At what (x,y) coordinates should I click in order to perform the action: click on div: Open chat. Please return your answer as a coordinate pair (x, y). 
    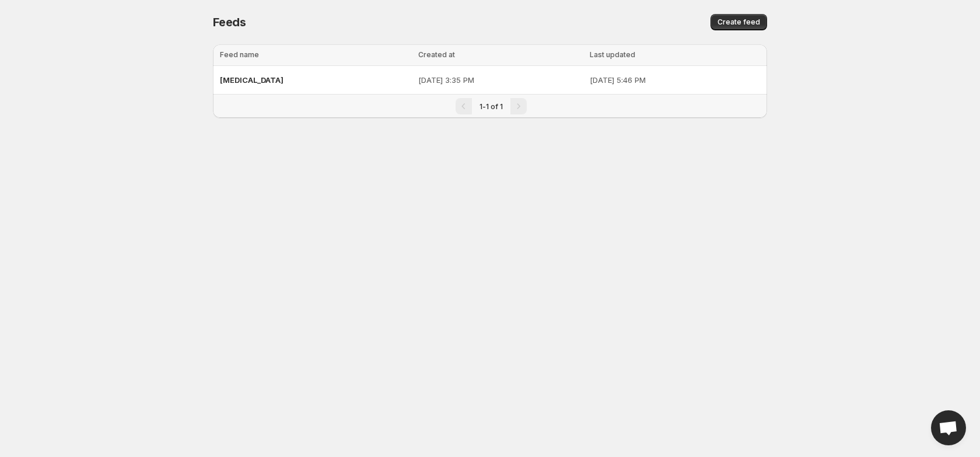
    Looking at the image, I should click on (948, 428).